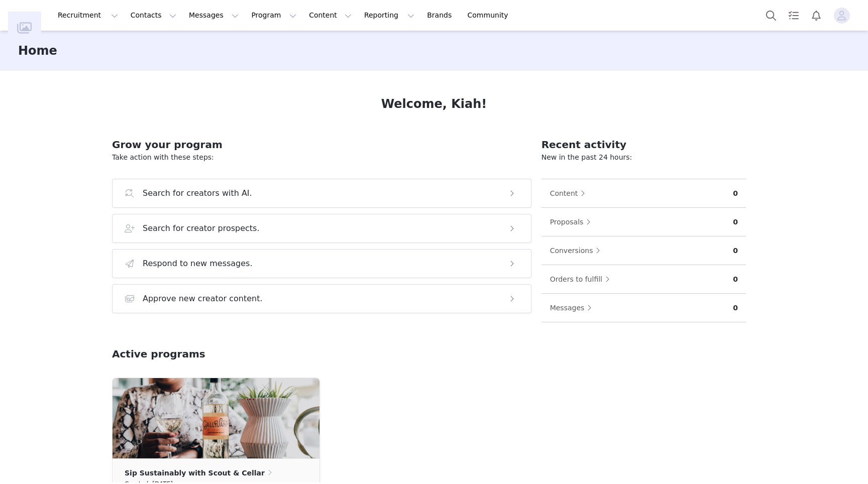 Image resolution: width=868 pixels, height=484 pixels. I want to click on button: Orders to fulfill, so click(582, 279).